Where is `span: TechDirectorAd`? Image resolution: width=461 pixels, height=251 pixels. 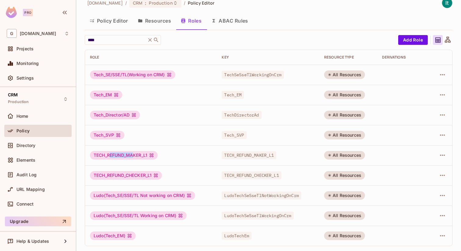
span: TechDirectorAd is located at coordinates (241, 115).